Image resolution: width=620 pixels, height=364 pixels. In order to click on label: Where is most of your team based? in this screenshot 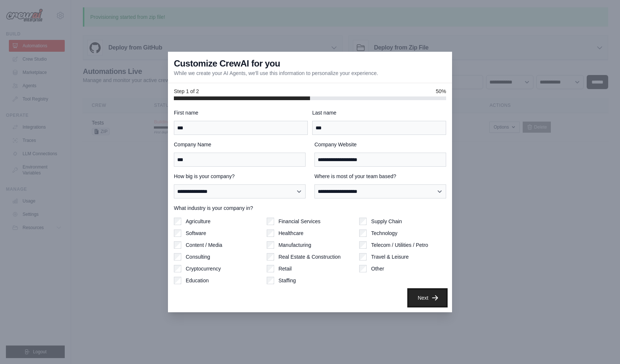, I will do `click(380, 176)`.